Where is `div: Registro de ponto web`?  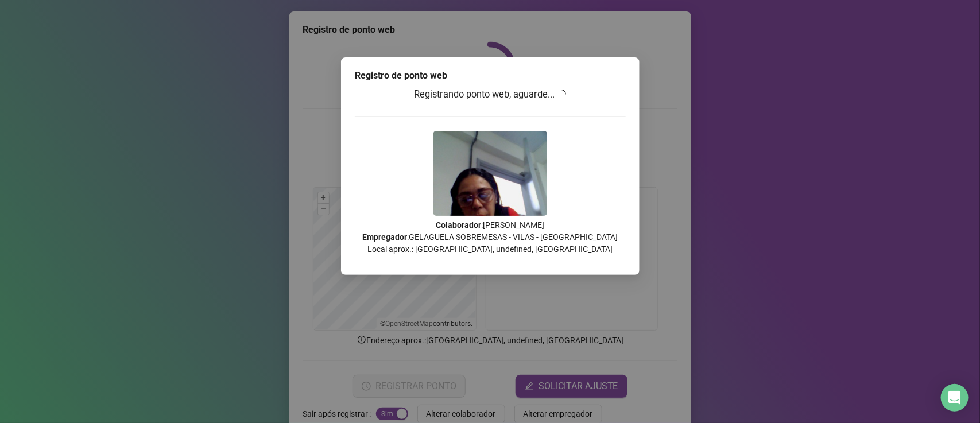 div: Registro de ponto web is located at coordinates (491, 75).